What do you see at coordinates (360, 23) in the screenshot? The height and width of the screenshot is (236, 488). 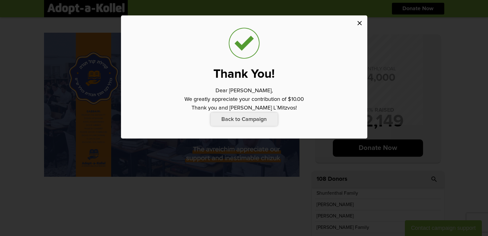 I see `i: close` at bounding box center [360, 23].